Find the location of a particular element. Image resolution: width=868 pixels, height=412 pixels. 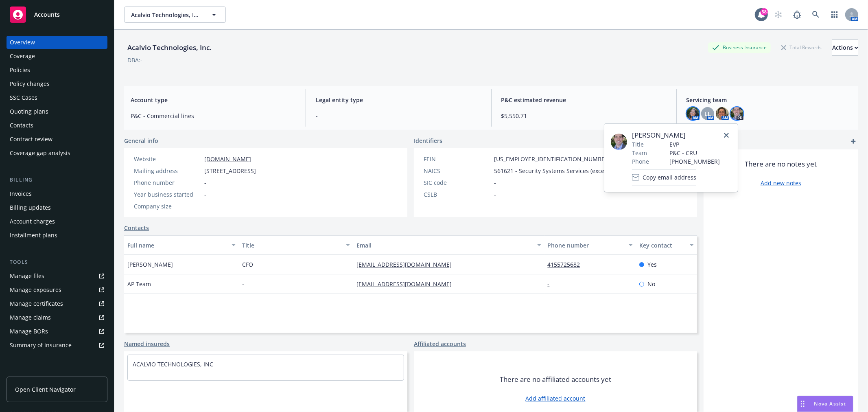

a: Account charges is located at coordinates (57, 221).